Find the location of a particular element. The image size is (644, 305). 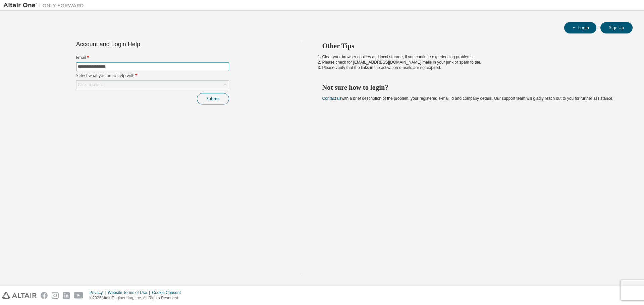

a: Contact us is located at coordinates (332, 99).